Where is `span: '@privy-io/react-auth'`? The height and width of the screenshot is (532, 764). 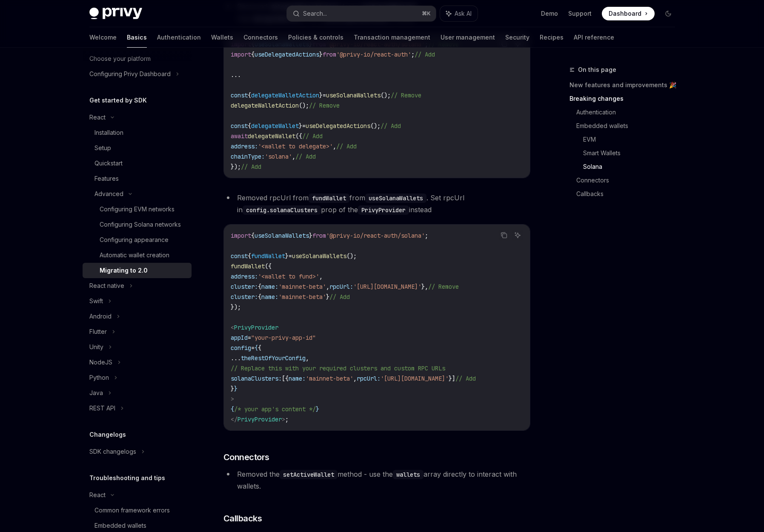 span: '@privy-io/react-auth' is located at coordinates (374, 54).